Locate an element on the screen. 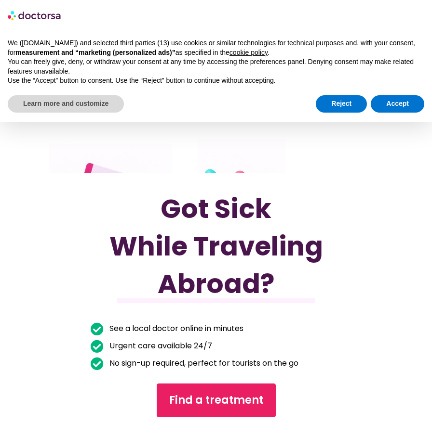 This screenshot has width=432, height=434. a: Find a treatment is located at coordinates (216, 401).